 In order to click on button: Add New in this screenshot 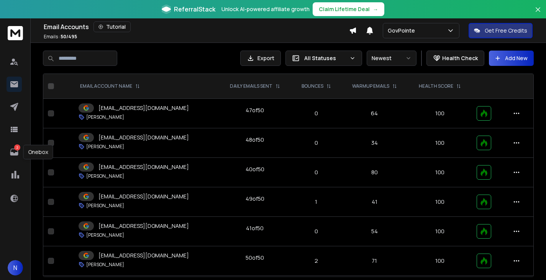, I will do `click(511, 58)`.